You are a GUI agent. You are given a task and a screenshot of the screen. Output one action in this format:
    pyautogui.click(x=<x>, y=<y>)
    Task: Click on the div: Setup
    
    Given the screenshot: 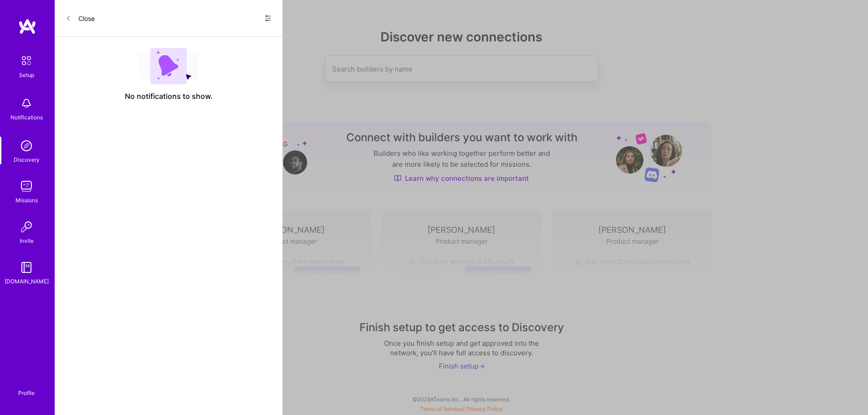 What is the action you would take?
    pyautogui.click(x=27, y=75)
    